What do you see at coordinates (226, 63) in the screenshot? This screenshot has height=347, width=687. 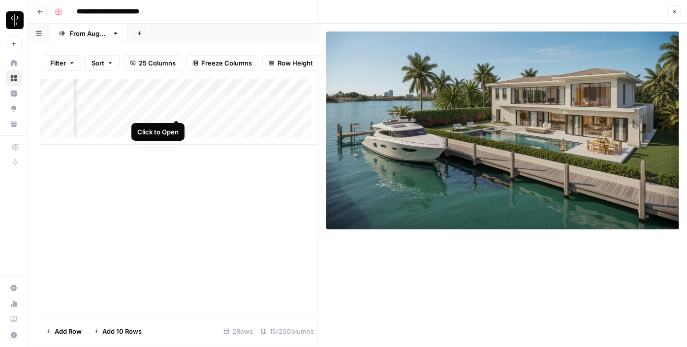 I see `span: Freeze Columns` at bounding box center [226, 63].